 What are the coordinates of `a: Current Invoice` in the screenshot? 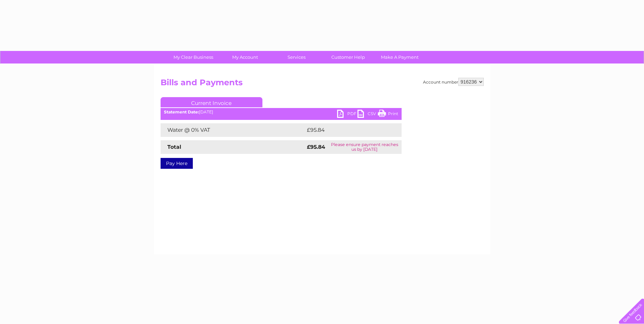 It's located at (212, 102).